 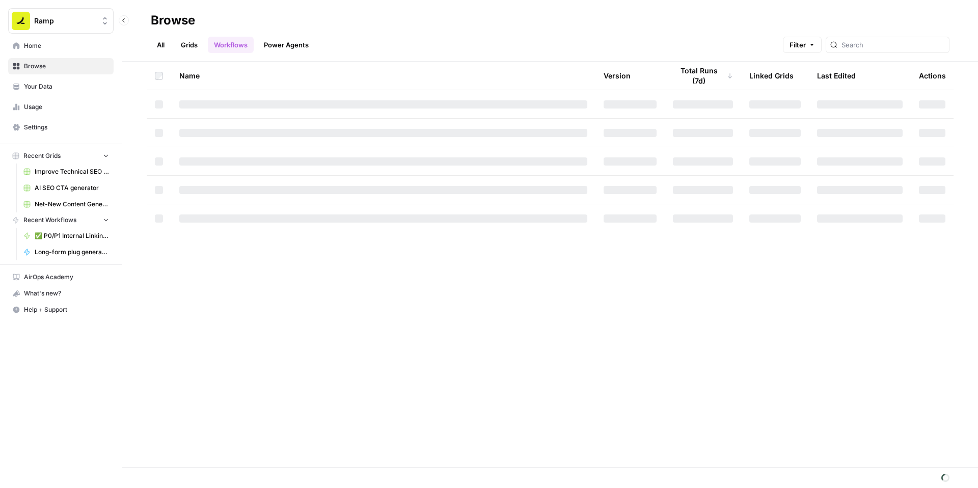 I want to click on span: Ramp, so click(x=65, y=21).